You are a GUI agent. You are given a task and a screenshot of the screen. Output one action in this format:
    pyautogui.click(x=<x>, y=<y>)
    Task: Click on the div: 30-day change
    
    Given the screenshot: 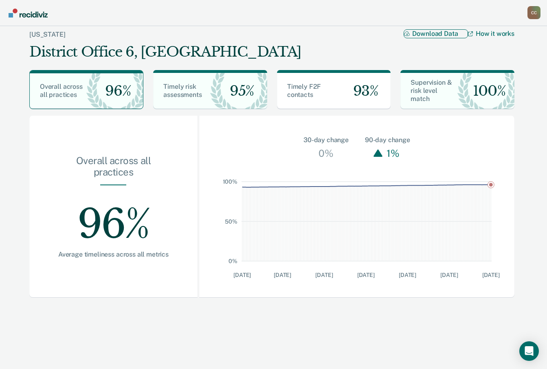 What is the action you would take?
    pyautogui.click(x=326, y=140)
    